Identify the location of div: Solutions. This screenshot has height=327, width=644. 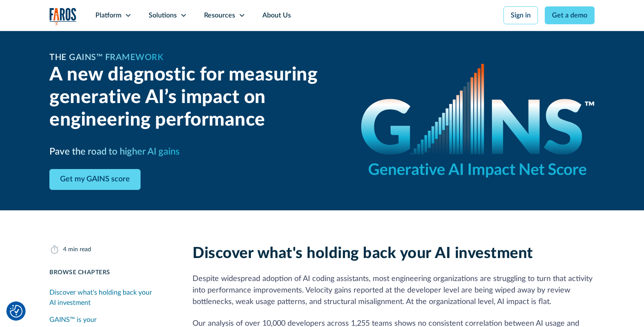
(163, 16).